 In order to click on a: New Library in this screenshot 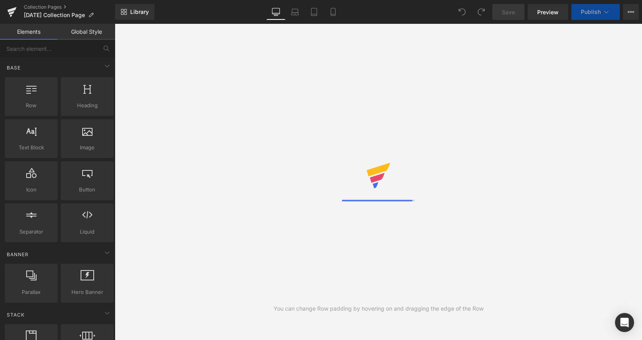, I will do `click(134, 12)`.